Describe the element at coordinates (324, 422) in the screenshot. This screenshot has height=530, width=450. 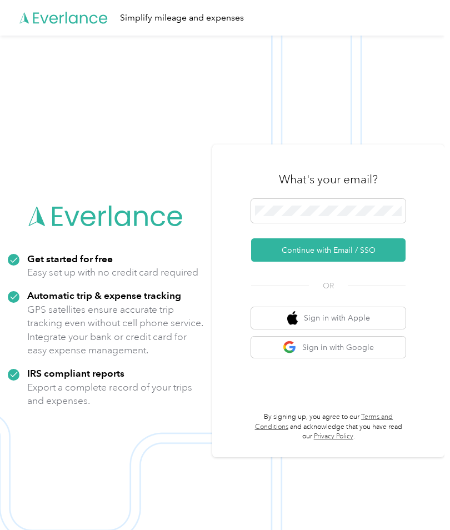
I see `a: Terms and Conditions` at that location.